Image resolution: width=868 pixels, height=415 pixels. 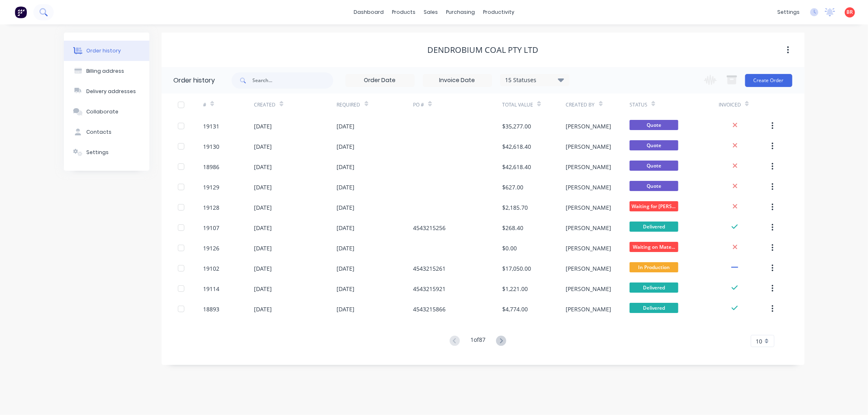 What do you see at coordinates (107, 91) in the screenshot?
I see `button: Delivery addresses` at bounding box center [107, 91].